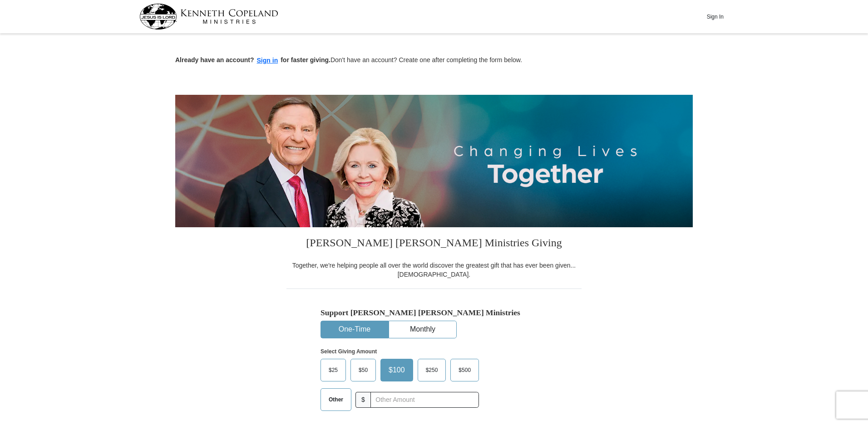 The image size is (868, 425). What do you see at coordinates (363, 370) in the screenshot?
I see `span: $50` at bounding box center [363, 370].